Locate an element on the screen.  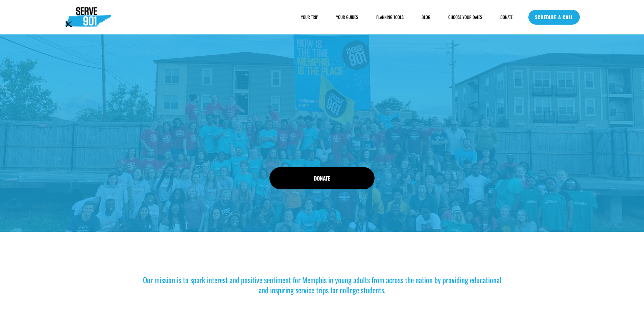
a: SCHEDULE A CALL is located at coordinates (553, 17).